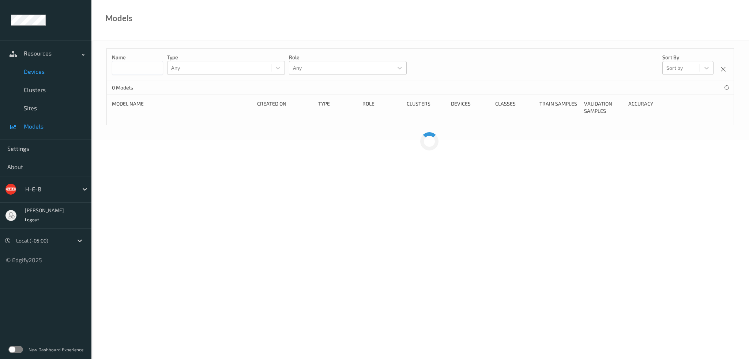 This screenshot has width=749, height=359. Describe the element at coordinates (285, 107) in the screenshot. I see `div: Created On` at that location.